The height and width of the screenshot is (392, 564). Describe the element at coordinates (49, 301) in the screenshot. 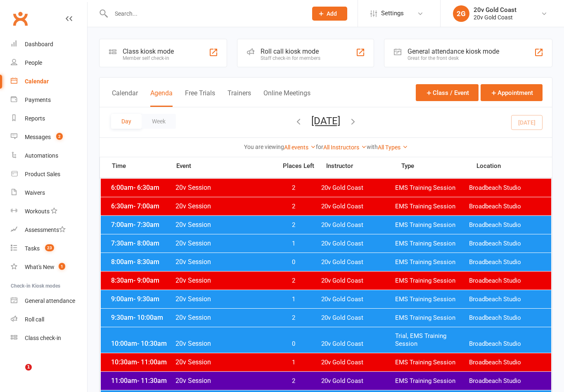

I see `a: General attendance kiosk mode` at that location.